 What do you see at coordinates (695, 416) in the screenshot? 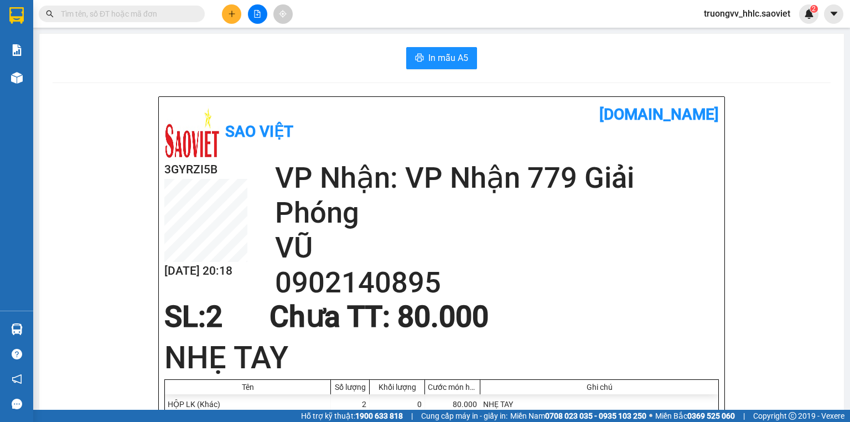
I see `span: Miền Bắc` at bounding box center [695, 416].